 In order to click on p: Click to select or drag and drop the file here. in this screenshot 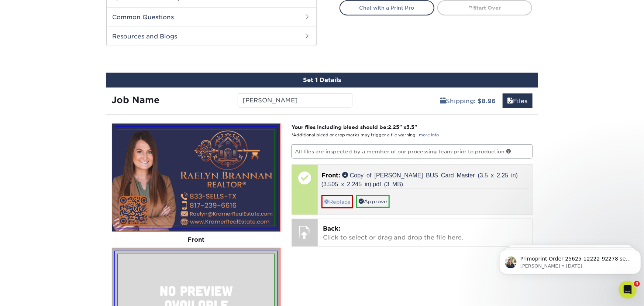, I will do `click(425, 233)`.